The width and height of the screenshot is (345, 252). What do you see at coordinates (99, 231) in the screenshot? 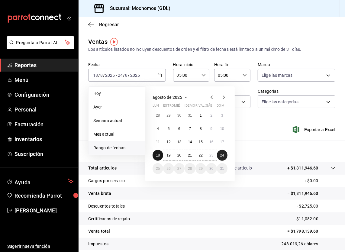
I see `p: Venta total` at bounding box center [99, 231].